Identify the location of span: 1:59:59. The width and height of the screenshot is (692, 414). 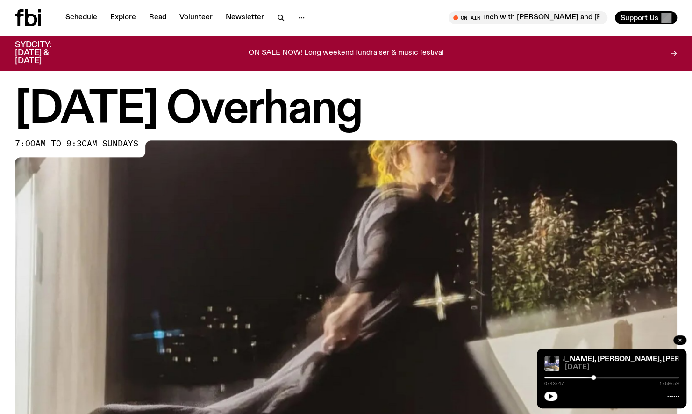
(669, 383).